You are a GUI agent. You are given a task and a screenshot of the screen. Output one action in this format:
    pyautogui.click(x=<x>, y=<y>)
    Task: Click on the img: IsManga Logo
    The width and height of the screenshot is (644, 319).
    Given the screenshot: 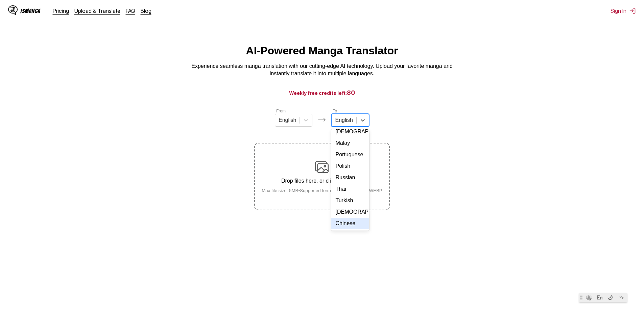 What is the action you would take?
    pyautogui.click(x=13, y=10)
    